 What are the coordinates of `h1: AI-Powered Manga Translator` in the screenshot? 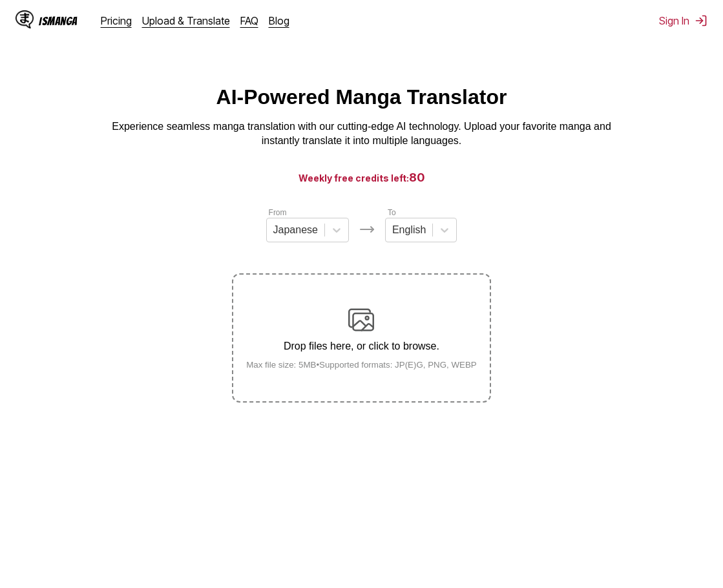 It's located at (362, 97).